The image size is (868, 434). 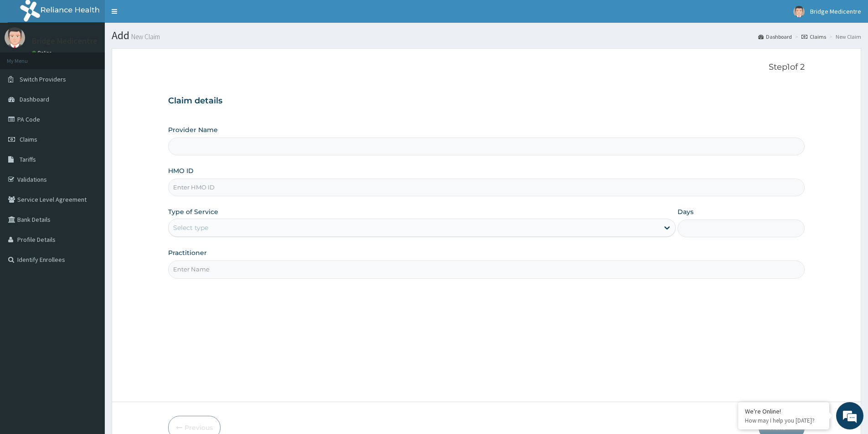 I want to click on a: Dashboard, so click(x=776, y=37).